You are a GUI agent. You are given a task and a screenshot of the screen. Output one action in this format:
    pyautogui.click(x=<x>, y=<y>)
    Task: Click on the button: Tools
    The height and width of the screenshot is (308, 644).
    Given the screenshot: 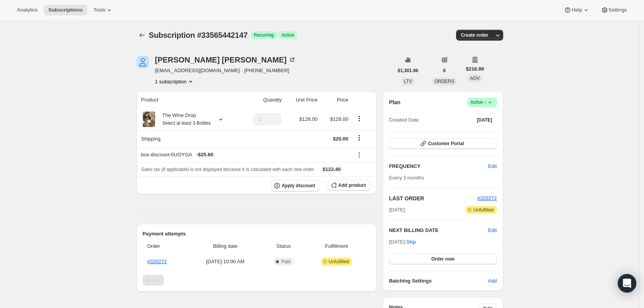 What is the action you would take?
    pyautogui.click(x=103, y=10)
    